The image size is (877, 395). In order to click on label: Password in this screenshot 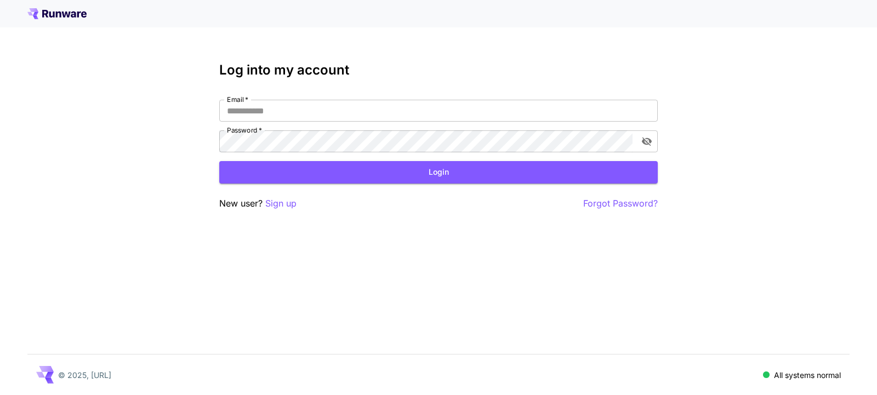, I will do `click(244, 130)`.